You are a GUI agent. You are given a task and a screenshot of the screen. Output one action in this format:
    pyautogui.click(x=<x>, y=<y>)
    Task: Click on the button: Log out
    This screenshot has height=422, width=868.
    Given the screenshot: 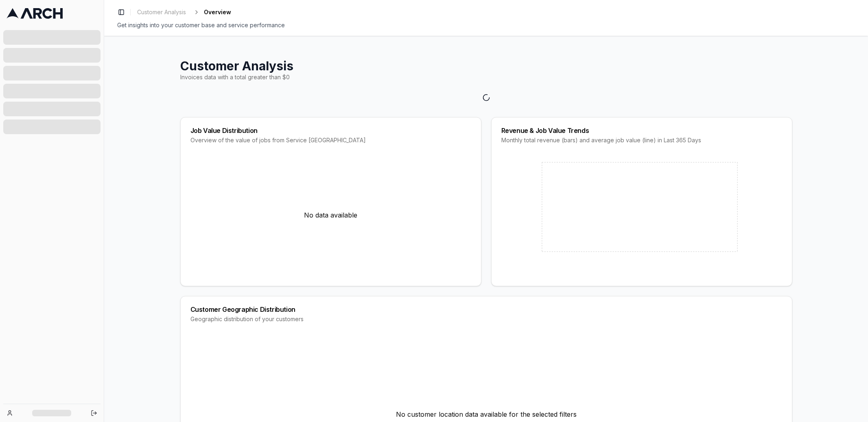 What is the action you would take?
    pyautogui.click(x=94, y=413)
    